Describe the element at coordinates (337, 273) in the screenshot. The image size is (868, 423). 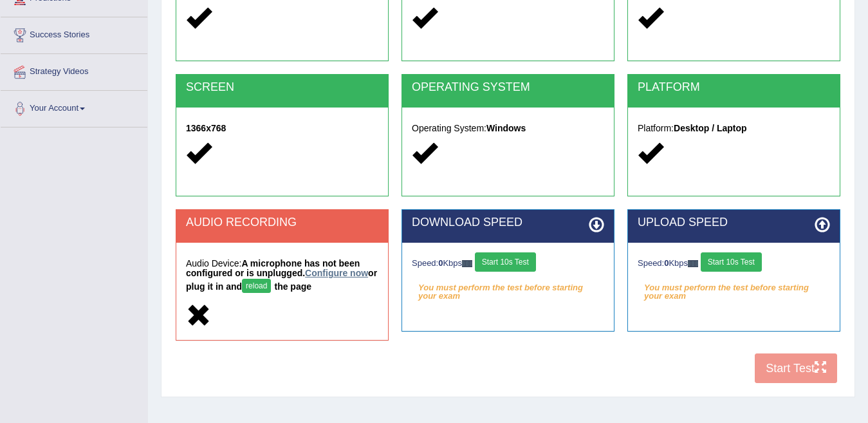
I see `a: Configure now` at that location.